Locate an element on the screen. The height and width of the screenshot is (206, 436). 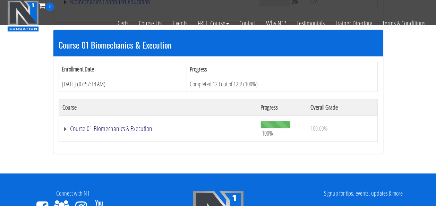
a: Contact is located at coordinates (247, 23).